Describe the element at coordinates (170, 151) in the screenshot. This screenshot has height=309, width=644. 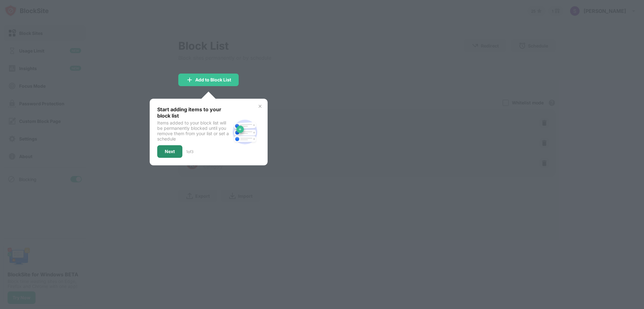
I see `div: Next` at that location.